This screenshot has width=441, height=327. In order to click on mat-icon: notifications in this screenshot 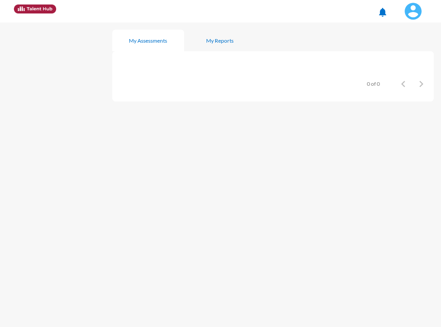, I will do `click(382, 12)`.